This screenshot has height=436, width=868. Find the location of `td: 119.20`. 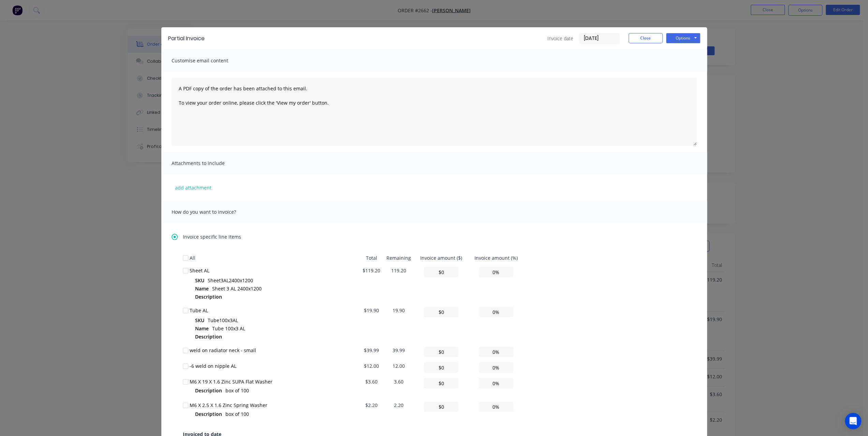

td: 119.20 is located at coordinates (398, 284).